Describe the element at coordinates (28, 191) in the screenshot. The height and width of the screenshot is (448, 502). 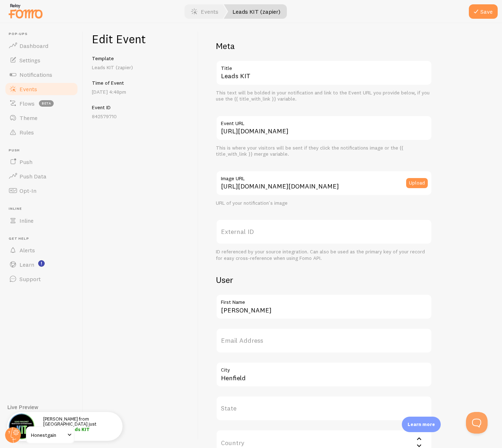
I see `span: Opt-In` at that location.